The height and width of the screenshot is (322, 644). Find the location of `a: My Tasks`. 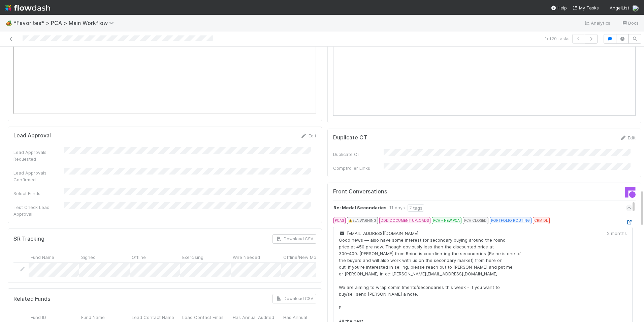

a: My Tasks is located at coordinates (585, 8).